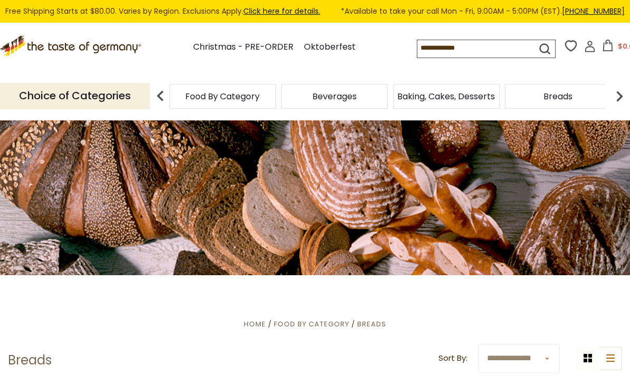  I want to click on a: Oktoberfest, so click(330, 47).